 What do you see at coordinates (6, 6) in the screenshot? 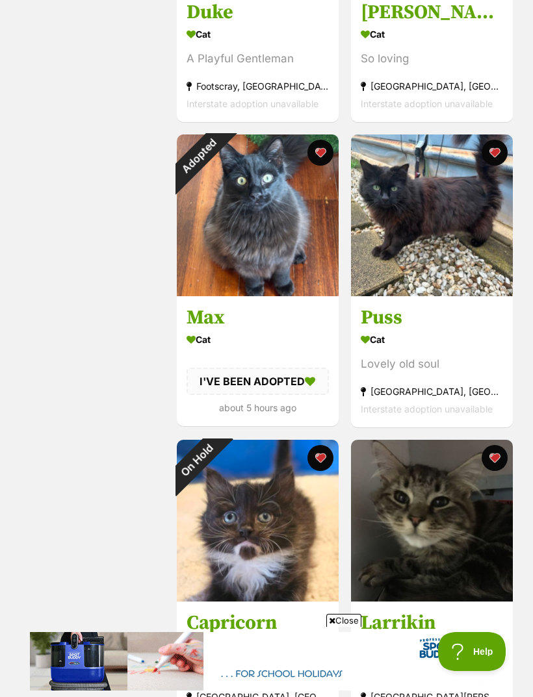
I see `img: consumer-privacy-logo.png` at bounding box center [6, 6].